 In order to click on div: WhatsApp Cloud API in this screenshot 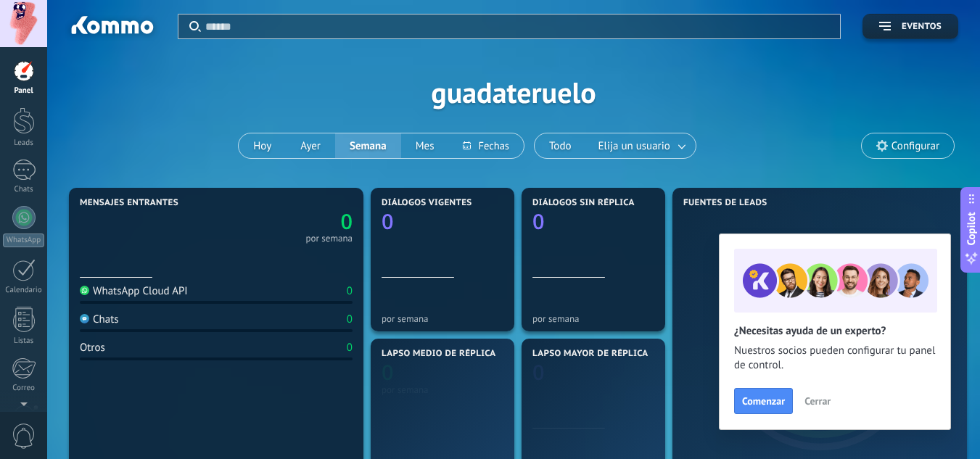, I will do `click(134, 291)`.